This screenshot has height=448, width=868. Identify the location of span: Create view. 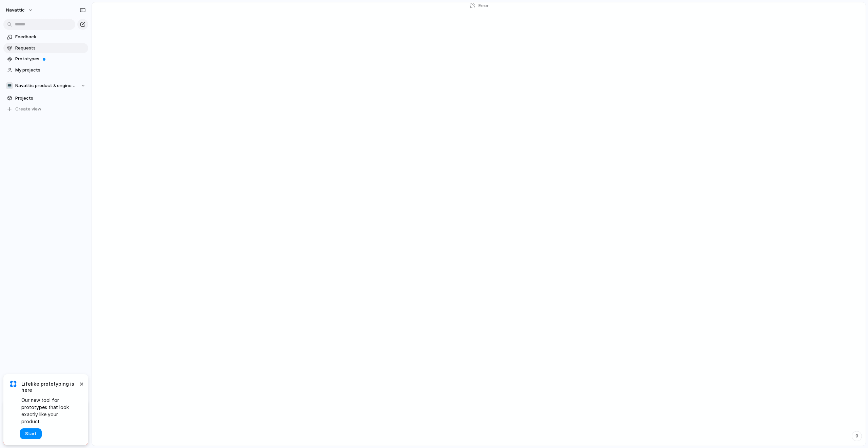
(28, 109).